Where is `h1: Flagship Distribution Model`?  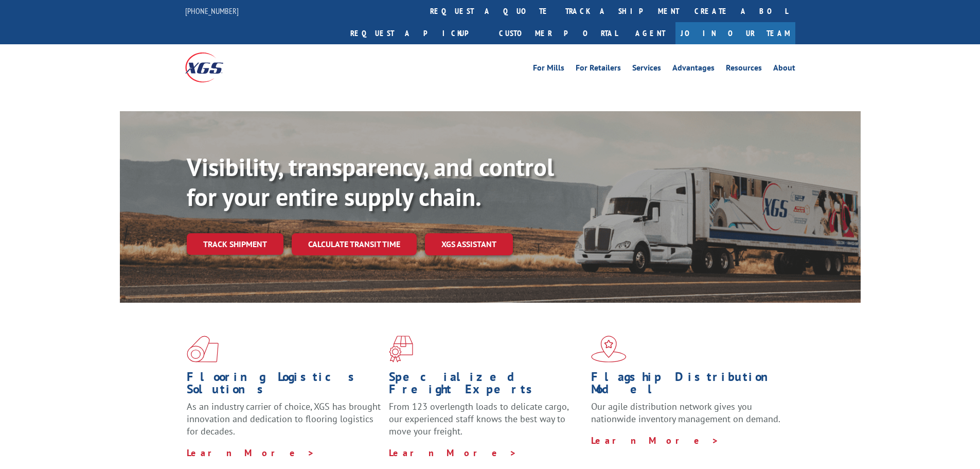
h1: Flagship Distribution Model is located at coordinates (689, 386).